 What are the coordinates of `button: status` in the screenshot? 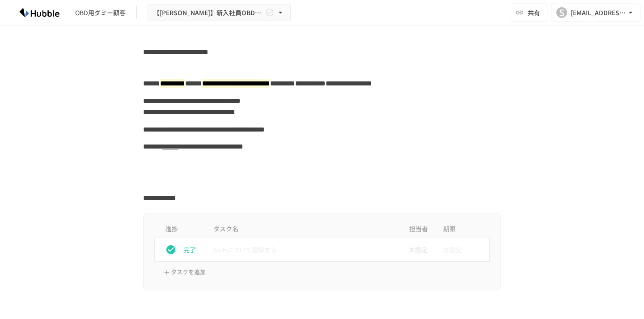 It's located at (171, 250).